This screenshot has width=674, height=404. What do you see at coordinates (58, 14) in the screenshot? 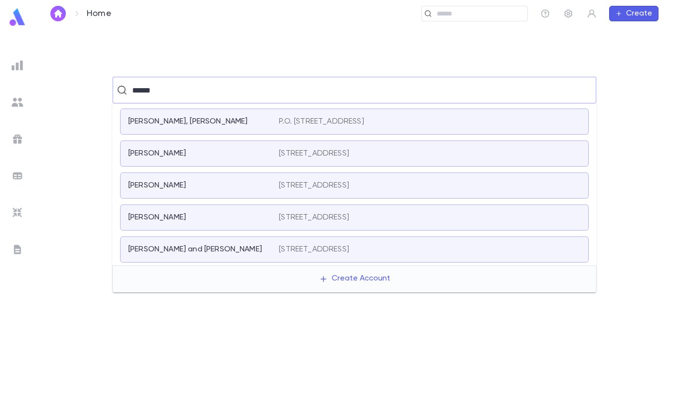
I see `img: home_white.a664292cf8c1dea59945f0da9f25487c.svg` at bounding box center [58, 14].